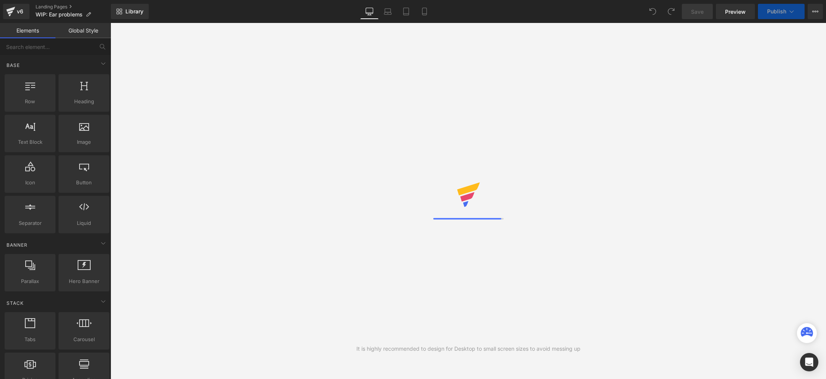 This screenshot has width=826, height=379. What do you see at coordinates (15, 303) in the screenshot?
I see `span: Stack` at bounding box center [15, 303].